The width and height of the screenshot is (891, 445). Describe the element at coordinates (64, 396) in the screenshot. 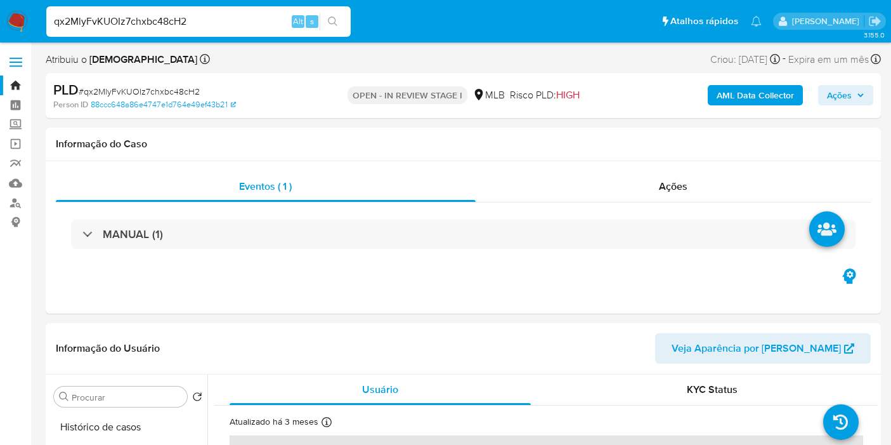

I see `button: Procurar` at that location.